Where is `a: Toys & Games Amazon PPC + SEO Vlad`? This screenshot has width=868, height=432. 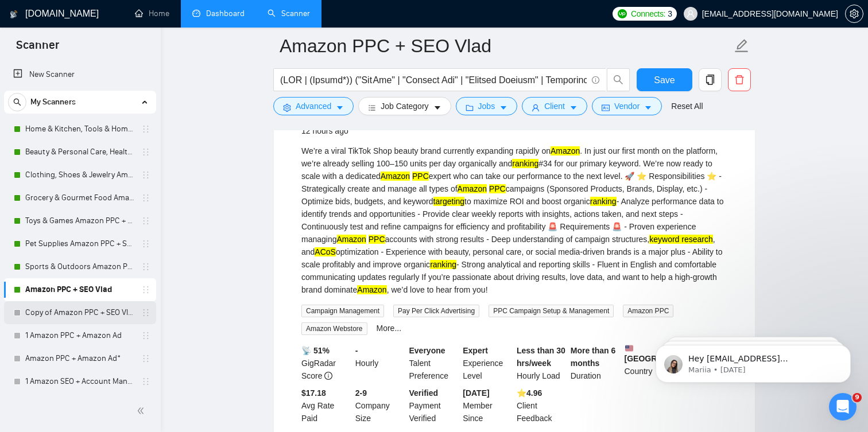
a: Toys & Games Amazon PPC + SEO Vlad is located at coordinates (80, 221).